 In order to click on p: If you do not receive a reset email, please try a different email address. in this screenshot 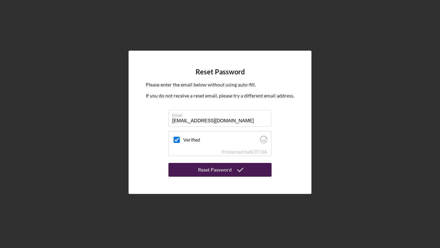, I will do `click(220, 96)`.